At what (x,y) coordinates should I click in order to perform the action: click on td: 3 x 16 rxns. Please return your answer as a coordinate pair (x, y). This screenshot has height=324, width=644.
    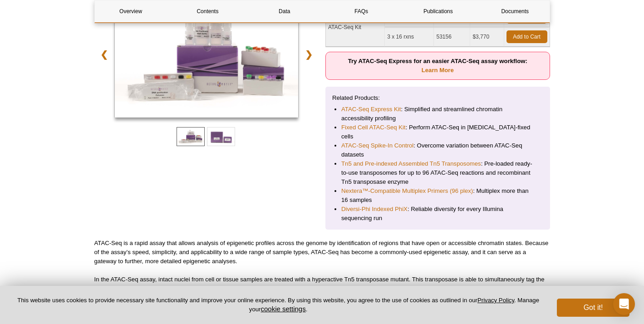
    Looking at the image, I should click on (409, 37).